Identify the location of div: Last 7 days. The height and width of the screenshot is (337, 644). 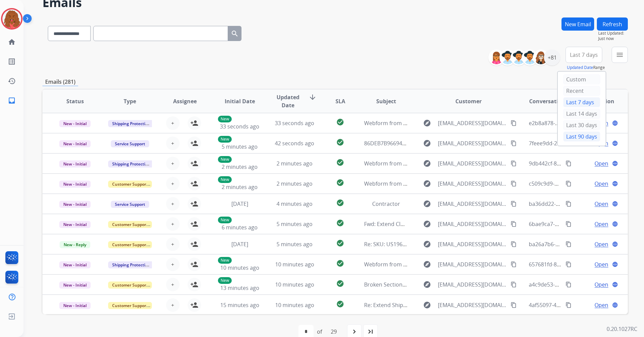
(582, 102).